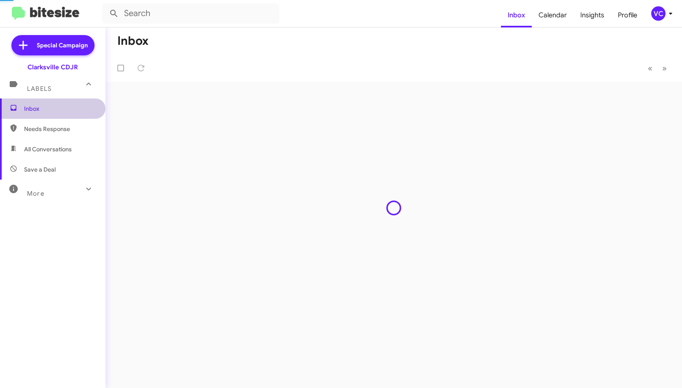  I want to click on a: Special Campaign, so click(53, 45).